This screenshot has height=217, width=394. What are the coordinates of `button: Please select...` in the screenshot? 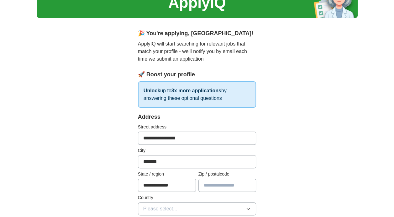 It's located at (197, 208).